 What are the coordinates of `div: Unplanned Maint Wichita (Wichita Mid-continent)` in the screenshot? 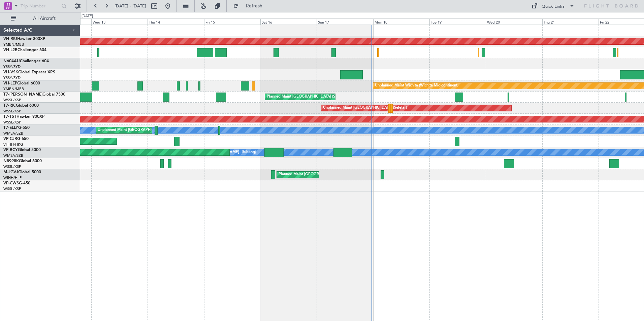 It's located at (417, 86).